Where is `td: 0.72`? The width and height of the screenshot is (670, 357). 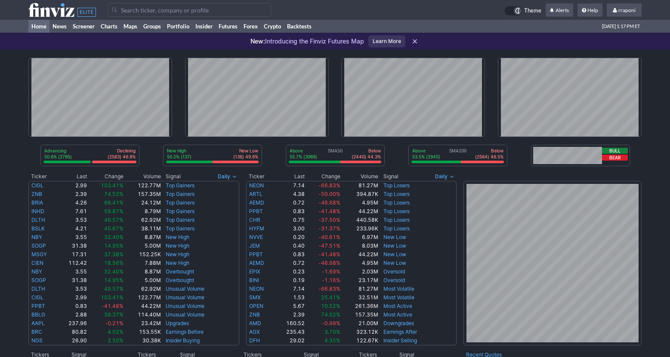
td: 0.72 is located at coordinates (290, 203).